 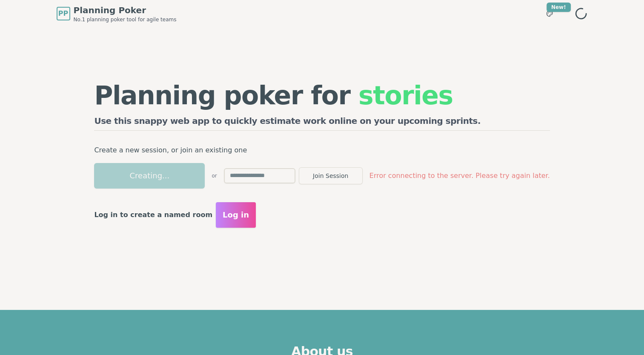 What do you see at coordinates (322, 122) in the screenshot?
I see `h2: Use this snappy web app to quickly estimate work online on your upcoming sprints.` at bounding box center [322, 122].